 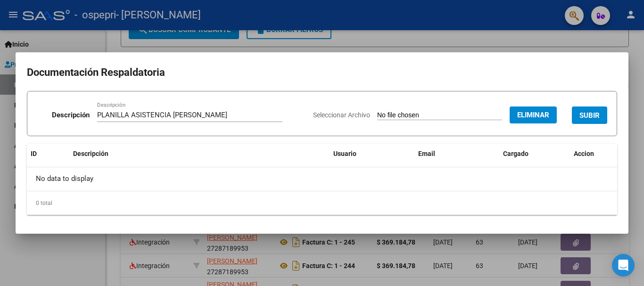 What do you see at coordinates (594, 154) in the screenshot?
I see `datatable-header-cell: Accion` at bounding box center [594, 154].